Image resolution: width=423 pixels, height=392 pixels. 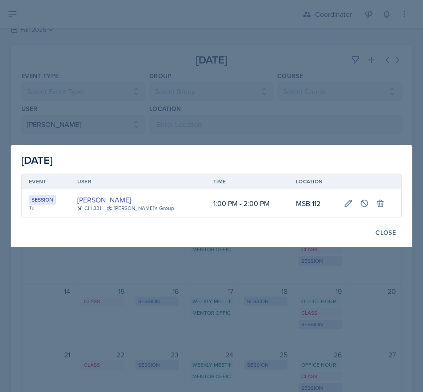 What do you see at coordinates (42, 200) in the screenshot?
I see `div: Session` at bounding box center [42, 200].